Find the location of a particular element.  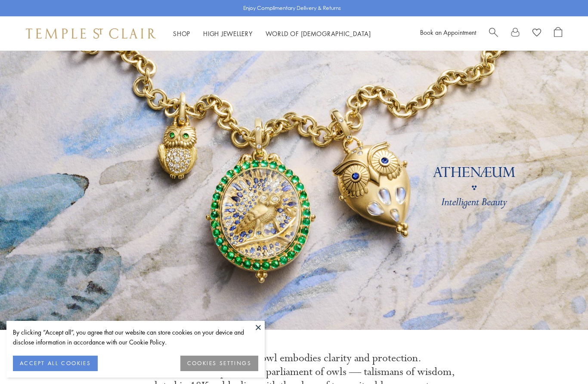

p: Enjoy Complimentary Delivery & Returns is located at coordinates (292, 8).